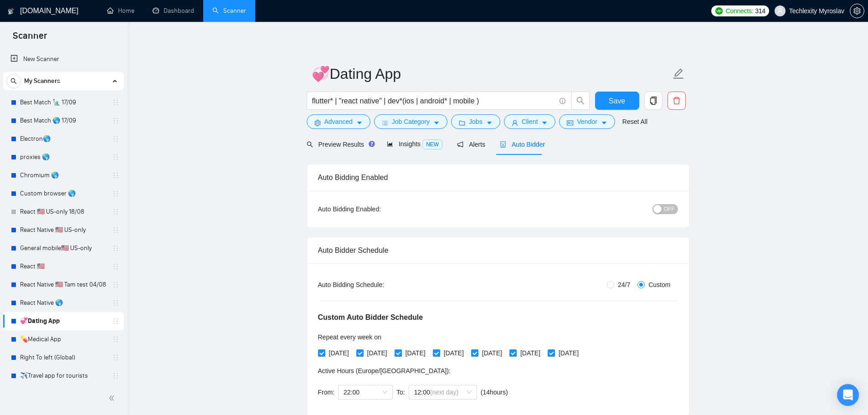 Image resolution: width=868 pixels, height=415 pixels. What do you see at coordinates (780, 11) in the screenshot?
I see `span: user` at bounding box center [780, 11].